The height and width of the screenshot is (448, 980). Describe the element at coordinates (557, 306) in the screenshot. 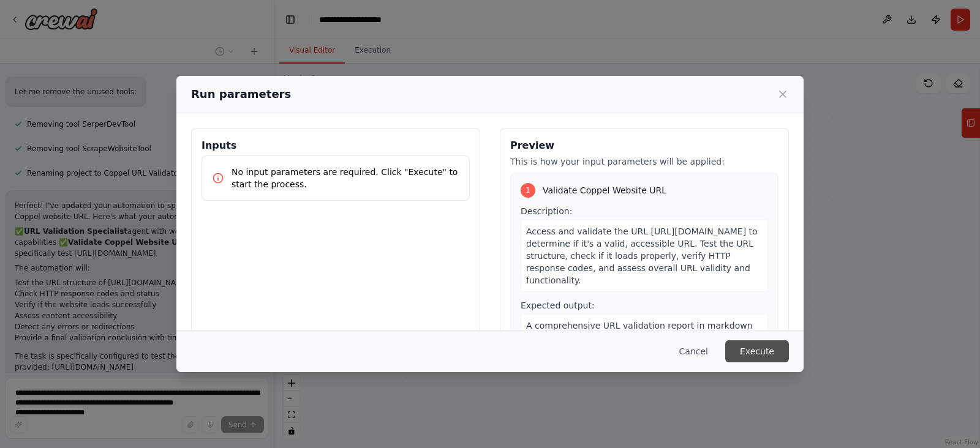

I see `span: Expected output:` at that location.